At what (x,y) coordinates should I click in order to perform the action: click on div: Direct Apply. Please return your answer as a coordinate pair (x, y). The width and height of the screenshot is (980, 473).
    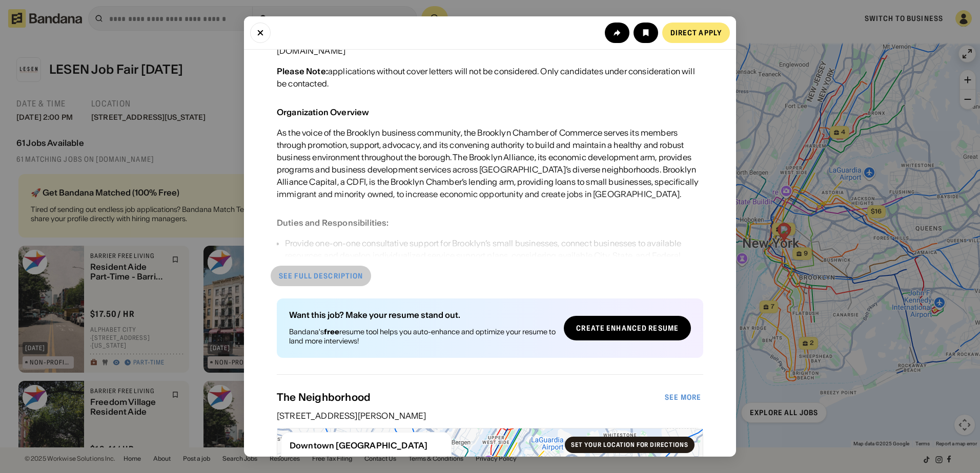
    Looking at the image, I should click on (696, 33).